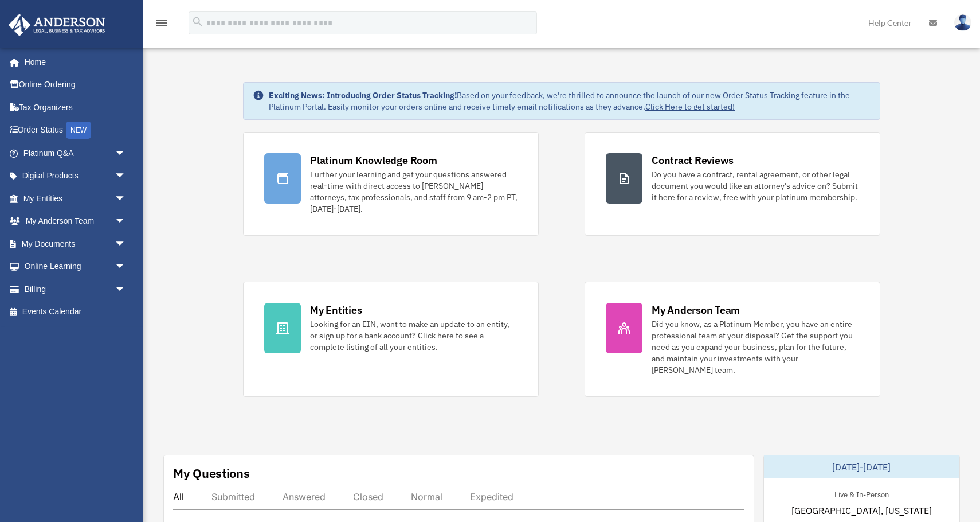 This screenshot has height=522, width=980. Describe the element at coordinates (233, 497) in the screenshot. I see `div: Submitted` at that location.